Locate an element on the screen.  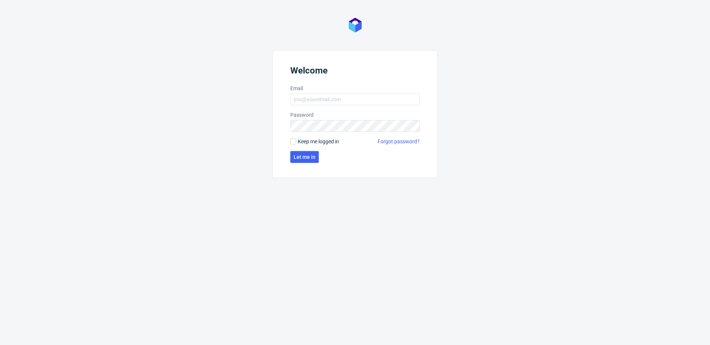
input: you@youremail.com is located at coordinates (355, 99).